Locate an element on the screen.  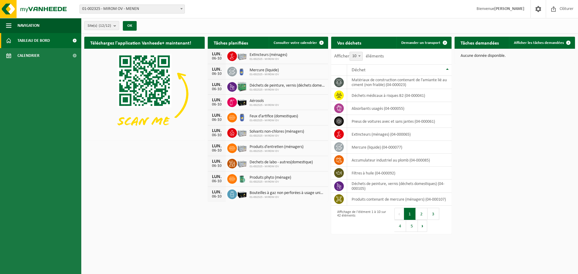
td: matériaux de construction contenant de l'amiante lié au ciment (non friable) (04-000023) is located at coordinates (399, 82).